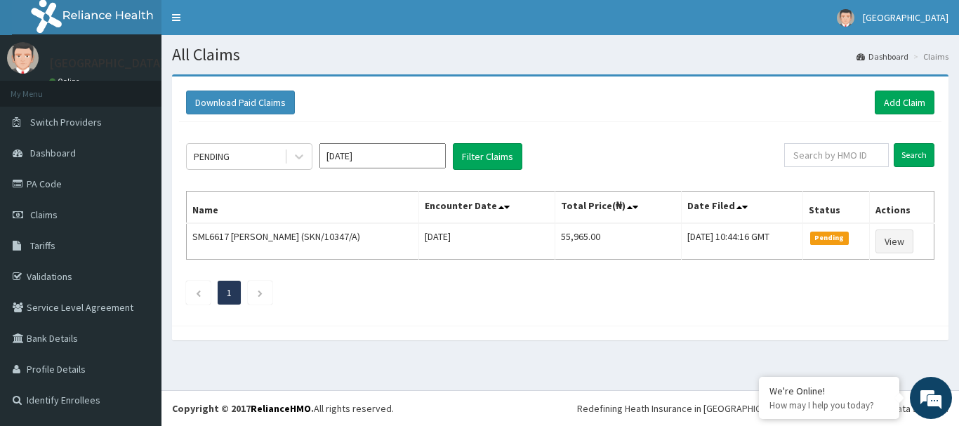 The width and height of the screenshot is (959, 426). What do you see at coordinates (914, 155) in the screenshot?
I see `input: Search` at bounding box center [914, 155].